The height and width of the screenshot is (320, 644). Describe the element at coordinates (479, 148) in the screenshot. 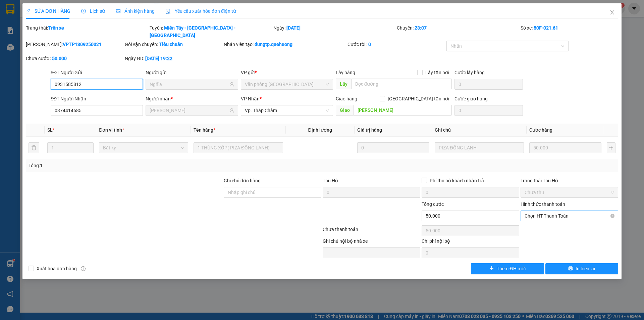

I see `input: Ghi Chú` at that location.